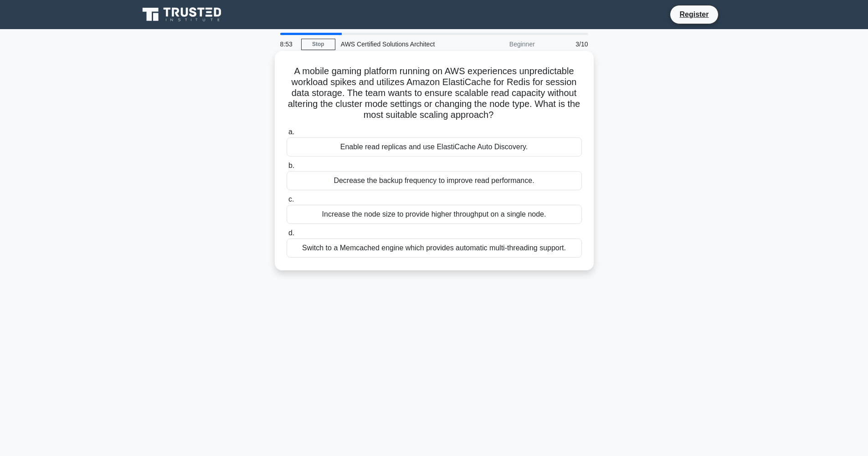 Image resolution: width=868 pixels, height=456 pixels. What do you see at coordinates (318, 44) in the screenshot?
I see `a: Stop` at bounding box center [318, 44].